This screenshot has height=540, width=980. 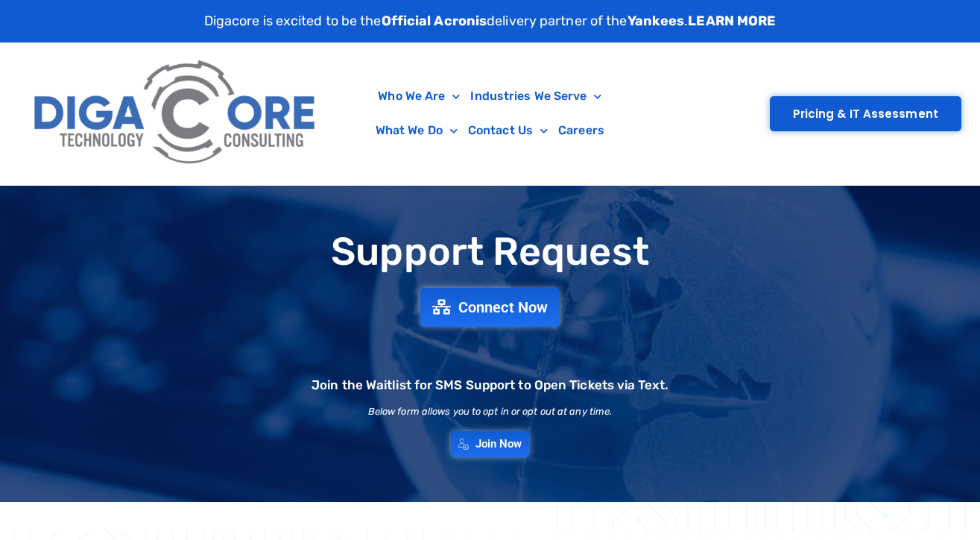 I want to click on a: What We Do, so click(x=417, y=131).